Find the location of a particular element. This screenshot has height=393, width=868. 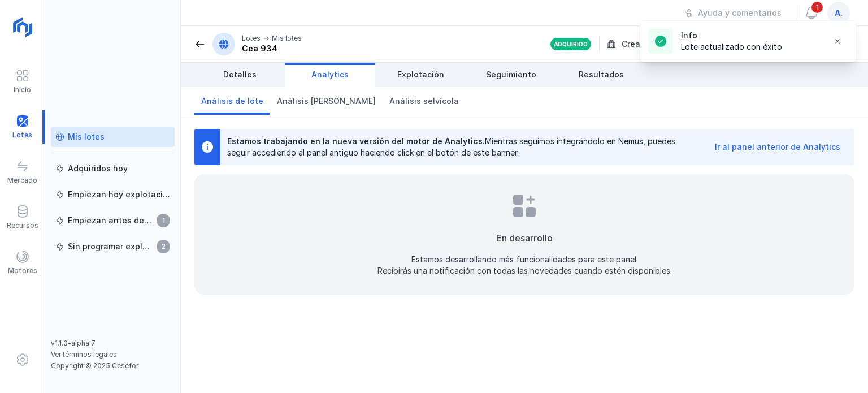

div: Ayuda y comentarios is located at coordinates (740, 13).